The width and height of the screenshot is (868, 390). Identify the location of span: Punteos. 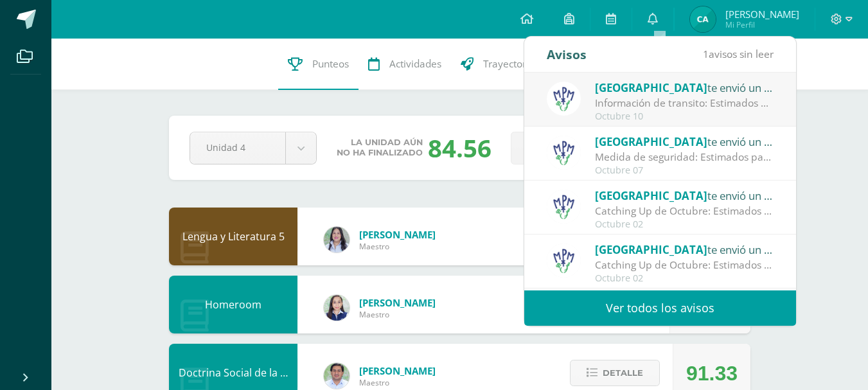
(330, 63).